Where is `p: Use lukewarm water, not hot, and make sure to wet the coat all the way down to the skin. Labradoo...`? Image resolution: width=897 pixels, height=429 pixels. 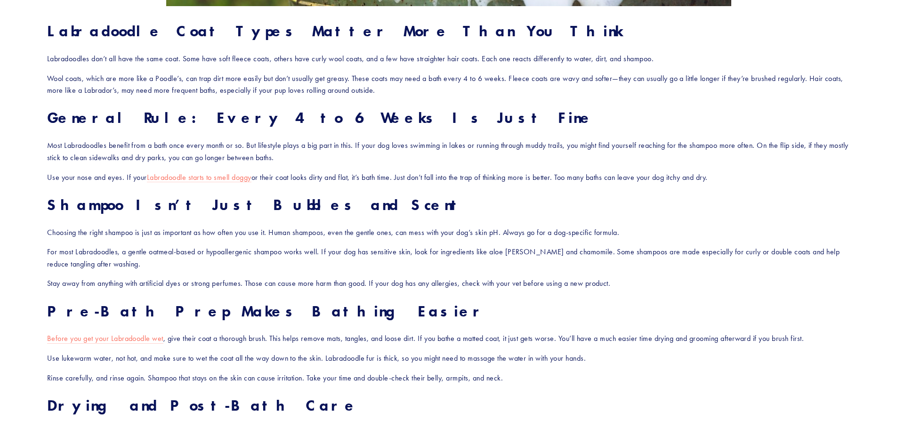 p: Use lukewarm water, not hot, and make sure to wet the coat all the way down to the skin. Labradoo... is located at coordinates (448, 358).